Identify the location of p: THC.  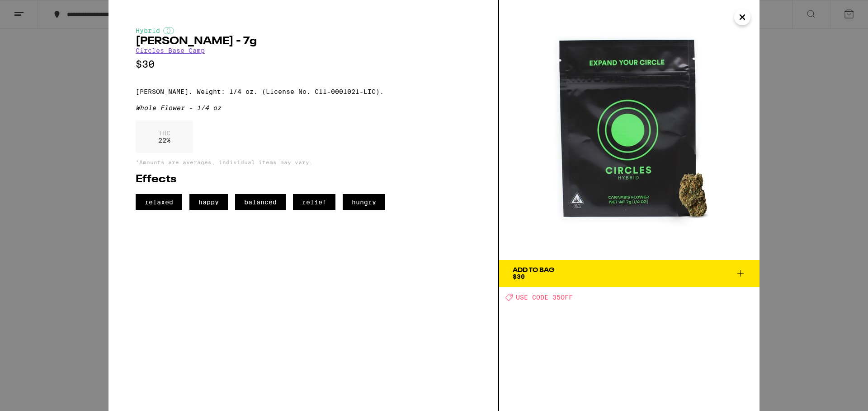
(164, 133).